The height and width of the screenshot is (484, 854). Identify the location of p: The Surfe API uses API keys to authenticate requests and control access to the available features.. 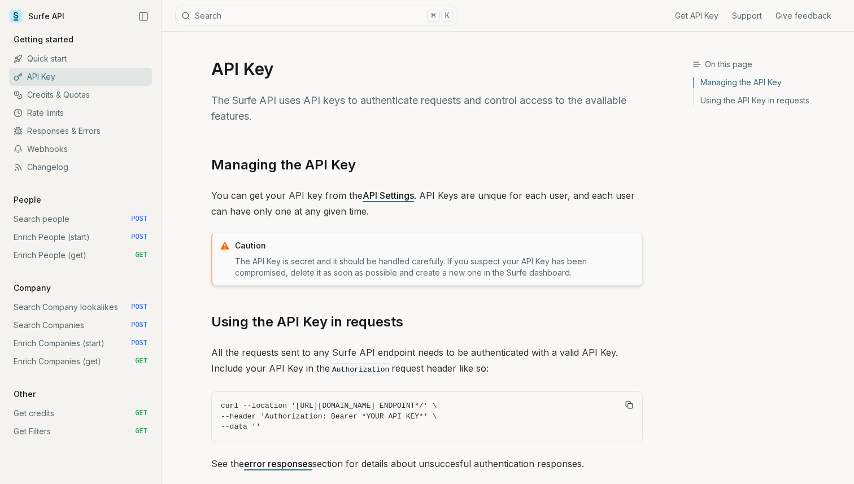
(427, 108).